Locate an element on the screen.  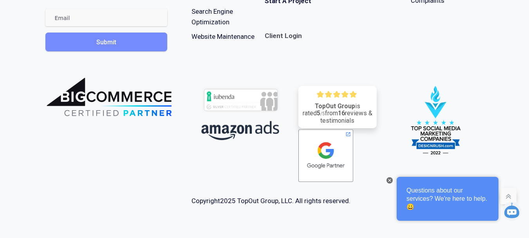
span: /5 is located at coordinates (323, 114).